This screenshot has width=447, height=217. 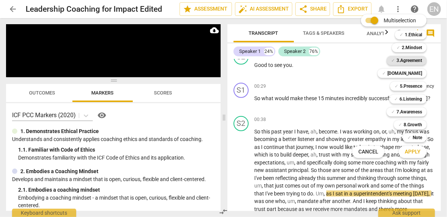 What do you see at coordinates (368, 152) in the screenshot?
I see `span: Cancel` at bounding box center [368, 152].